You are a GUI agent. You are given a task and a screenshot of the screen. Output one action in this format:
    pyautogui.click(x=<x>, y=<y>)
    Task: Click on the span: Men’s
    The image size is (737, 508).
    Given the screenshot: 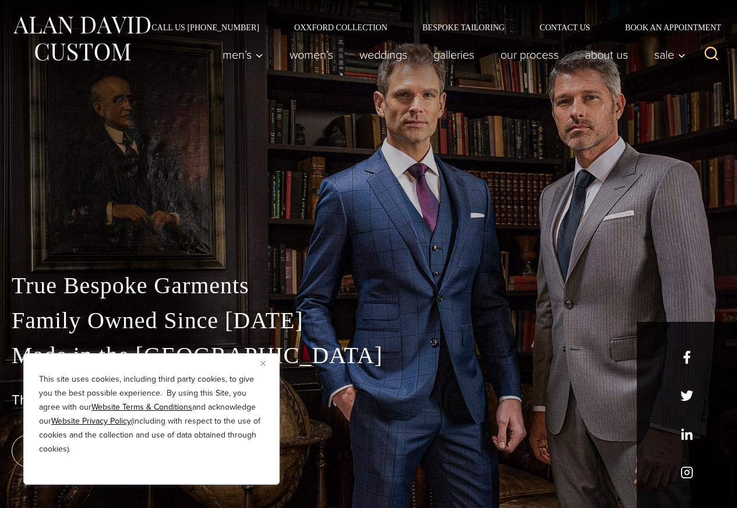 What is the action you would take?
    pyautogui.click(x=243, y=55)
    